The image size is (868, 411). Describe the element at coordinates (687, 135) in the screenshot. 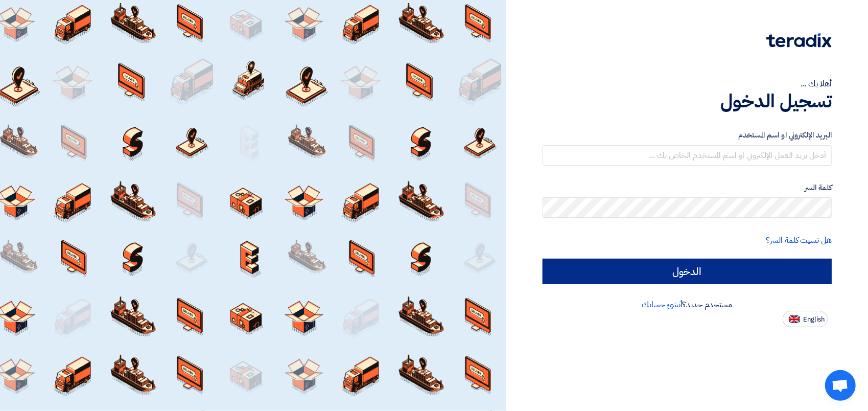

I see `label: البريد الإلكتروني او اسم المستخدم` at that location.